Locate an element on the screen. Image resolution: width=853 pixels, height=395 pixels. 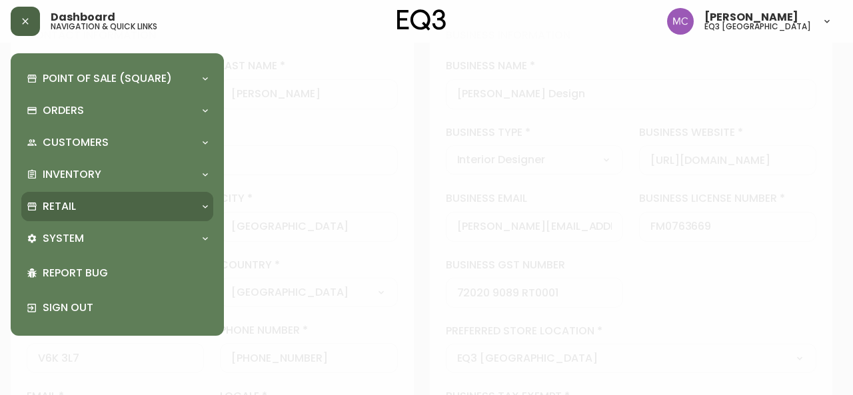
p: Point of Sale (Square) is located at coordinates (107, 79).